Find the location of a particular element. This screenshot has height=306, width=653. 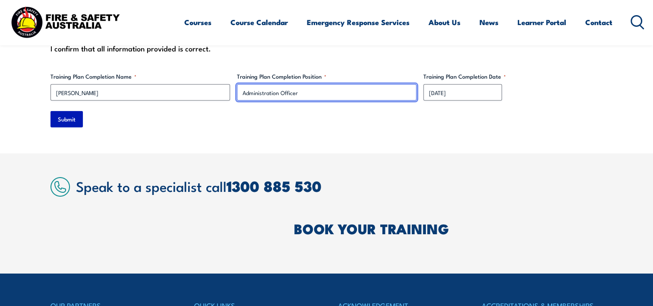

input: Submit is located at coordinates (67, 119).